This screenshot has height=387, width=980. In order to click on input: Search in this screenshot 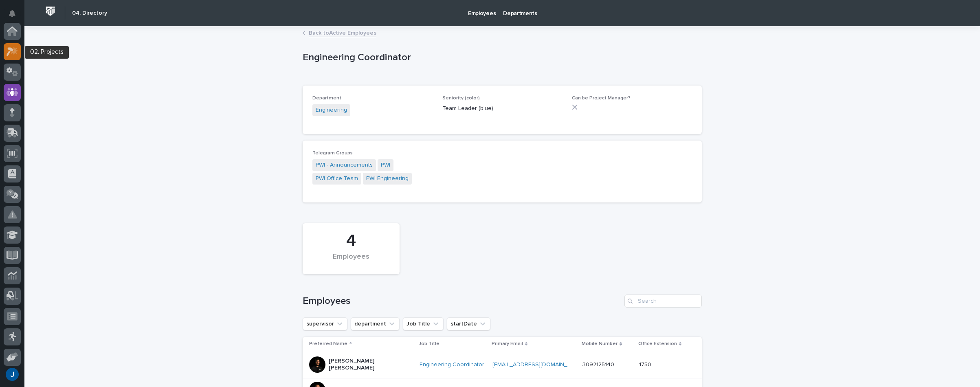, I will do `click(663, 301)`.